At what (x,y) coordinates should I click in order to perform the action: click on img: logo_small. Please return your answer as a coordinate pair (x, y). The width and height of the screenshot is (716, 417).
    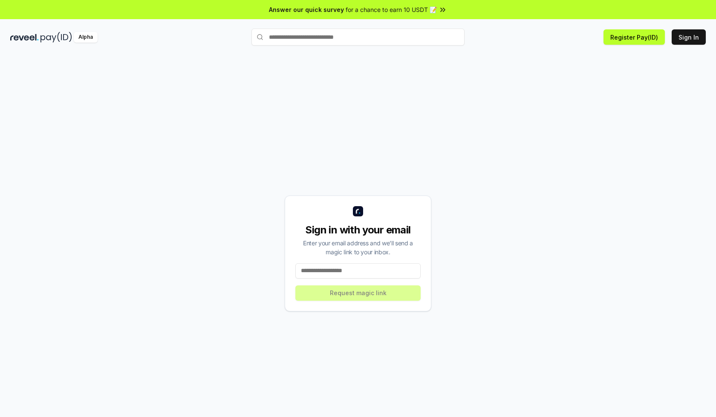
    Looking at the image, I should click on (358, 211).